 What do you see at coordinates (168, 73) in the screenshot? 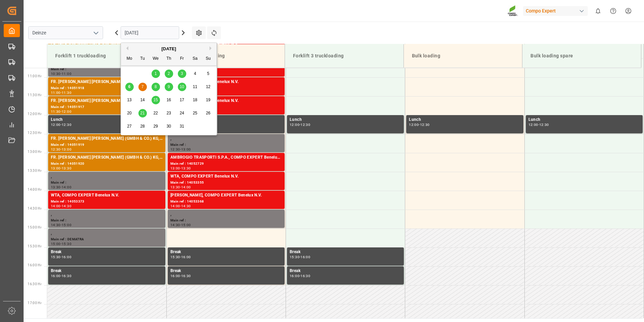
I see `div: Choose Thursday, October 2nd, 2025` at bounding box center [168, 73].